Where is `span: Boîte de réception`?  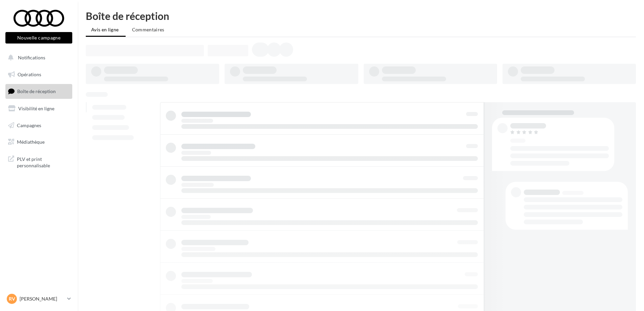
span: Boîte de réception is located at coordinates (36, 92).